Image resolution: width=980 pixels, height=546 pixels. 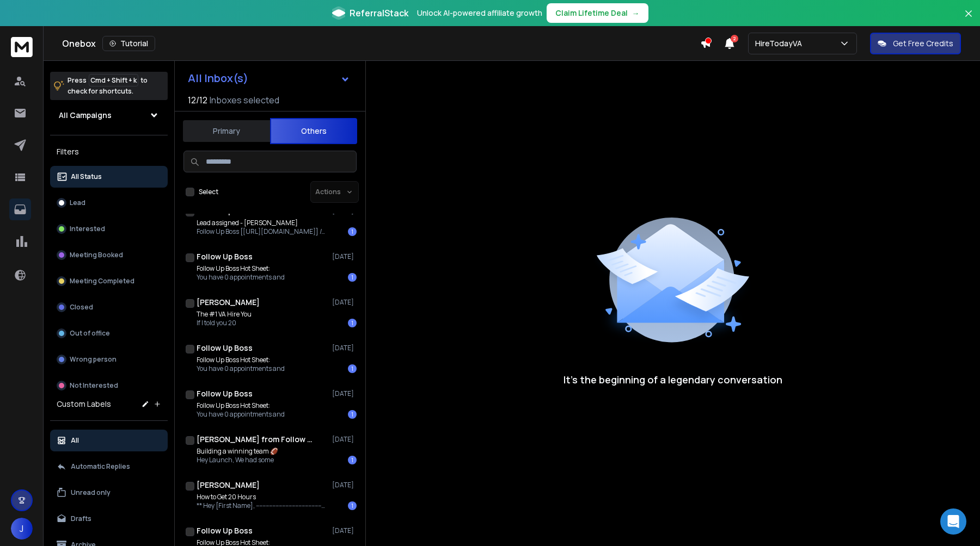 I want to click on button: Drafts, so click(x=109, y=519).